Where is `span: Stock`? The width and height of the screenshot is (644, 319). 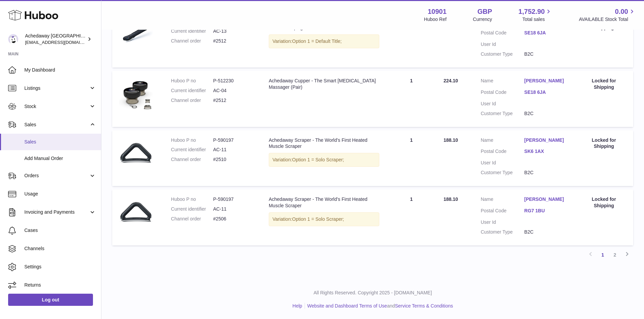
span: Stock is located at coordinates (56, 107).